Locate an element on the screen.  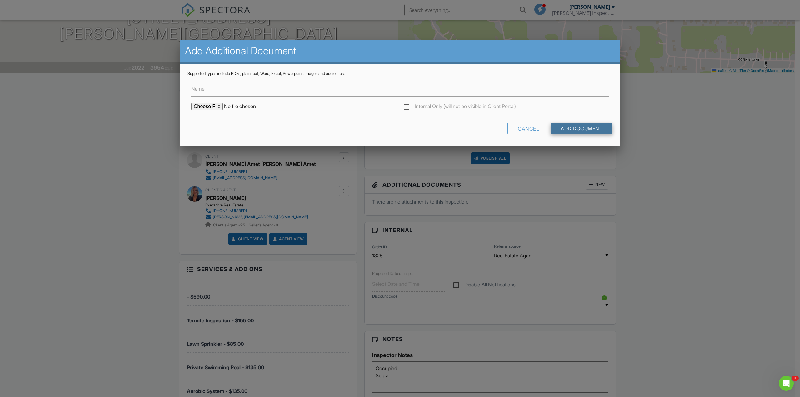
div: Supported types include PDFs, plain text, Word, Excel, Powerpoint, images and audio files. is located at coordinates (400, 74).